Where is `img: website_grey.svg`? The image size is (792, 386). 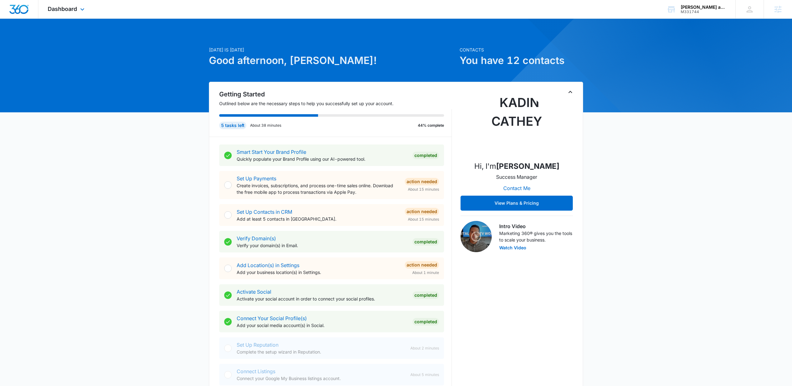
img: website_grey.svg is located at coordinates (12, 19).